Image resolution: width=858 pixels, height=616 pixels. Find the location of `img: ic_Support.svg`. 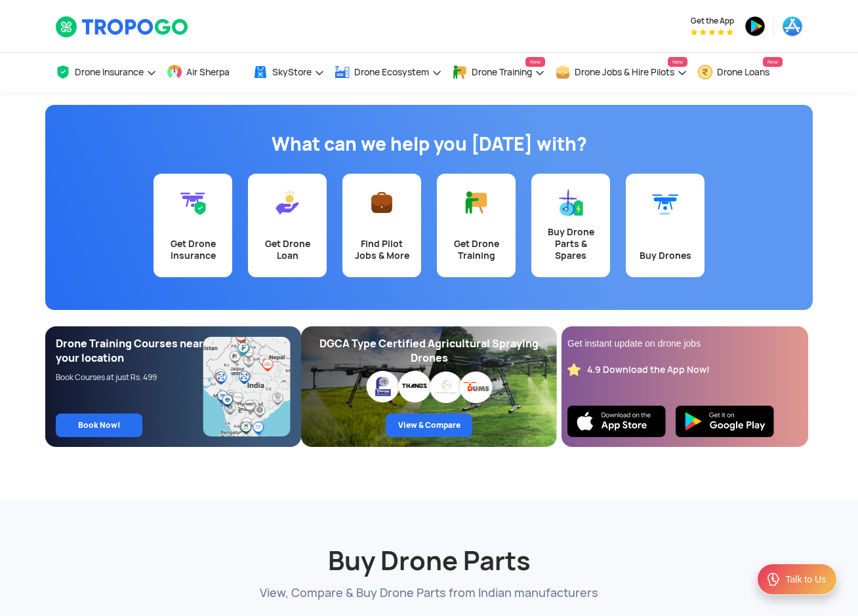

img: ic_Support.svg is located at coordinates (773, 579).